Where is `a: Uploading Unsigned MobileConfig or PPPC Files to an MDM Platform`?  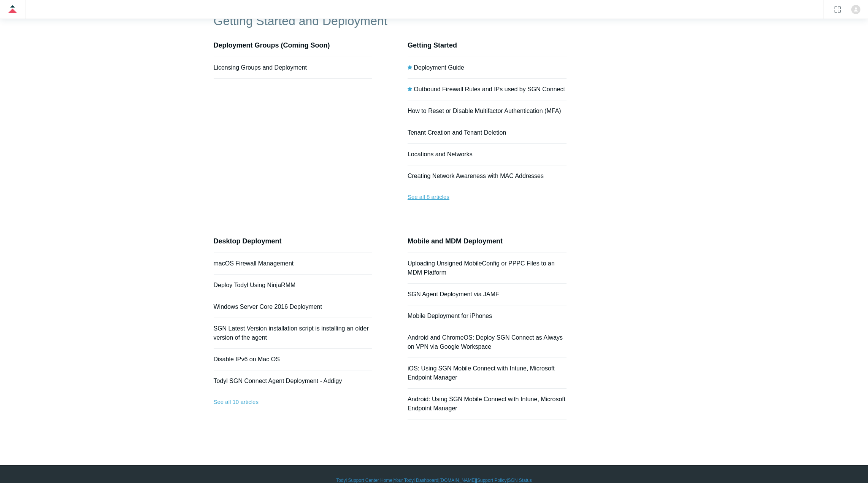 a: Uploading Unsigned MobileConfig or PPPC Files to an MDM Platform is located at coordinates (481, 268).